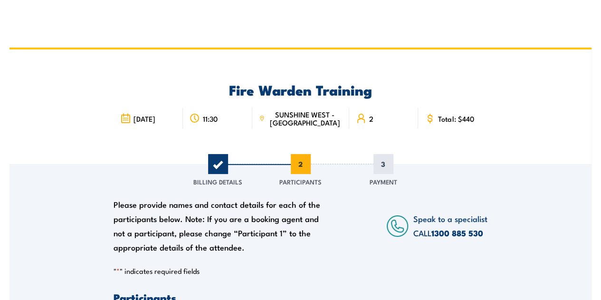  What do you see at coordinates (457, 233) in the screenshot?
I see `a: 1300 885 530` at bounding box center [457, 233].